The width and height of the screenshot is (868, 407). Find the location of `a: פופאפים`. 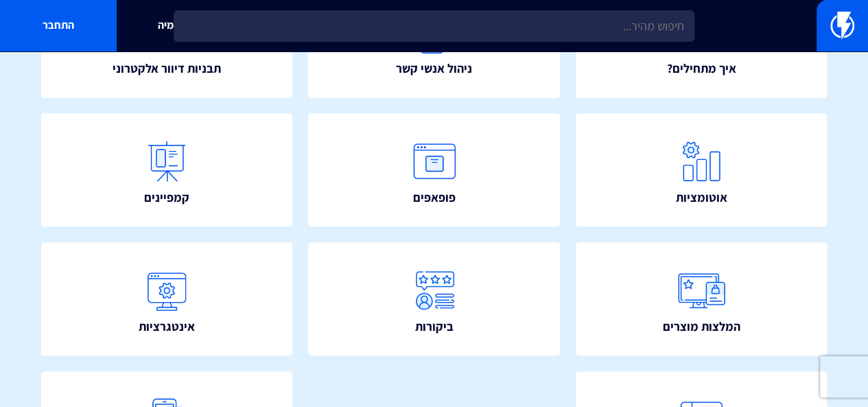

a: פופאפים is located at coordinates (434, 169).